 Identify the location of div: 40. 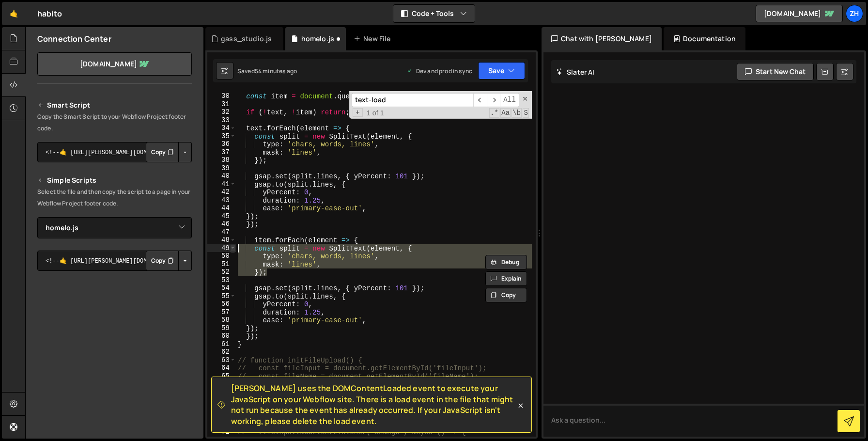
(222, 176).